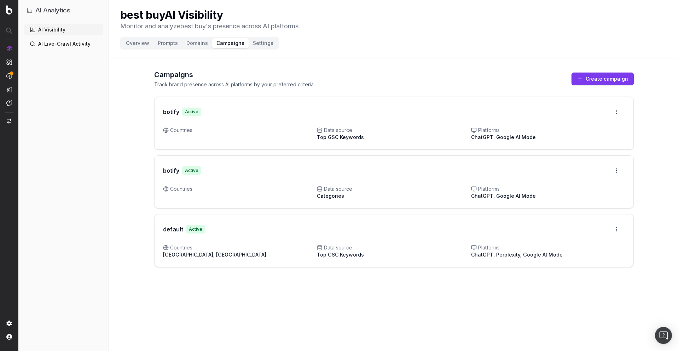  I want to click on h3: default, so click(173, 229).